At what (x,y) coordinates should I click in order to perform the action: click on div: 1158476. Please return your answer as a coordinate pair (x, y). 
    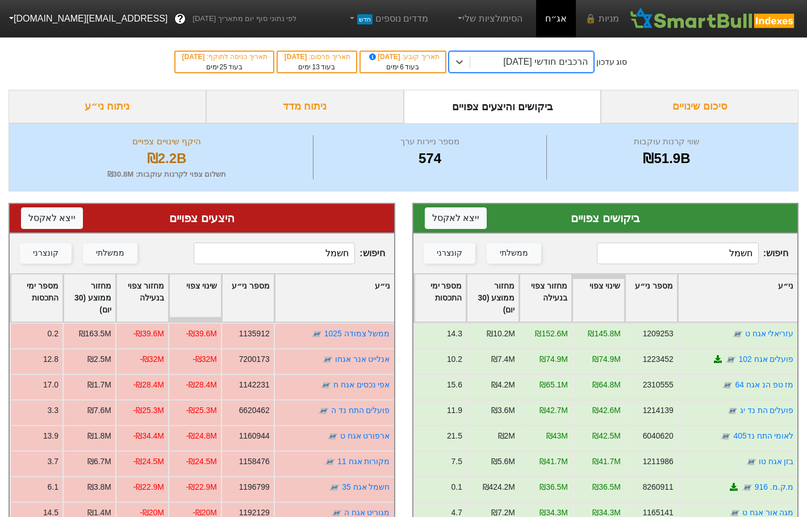
    Looking at the image, I should click on (254, 461).